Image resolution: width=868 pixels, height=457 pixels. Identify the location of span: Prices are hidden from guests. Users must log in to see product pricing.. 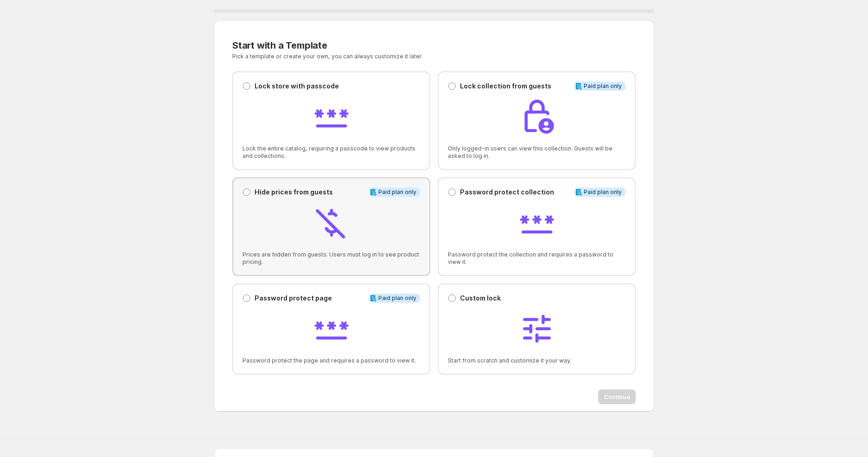
(331, 258).